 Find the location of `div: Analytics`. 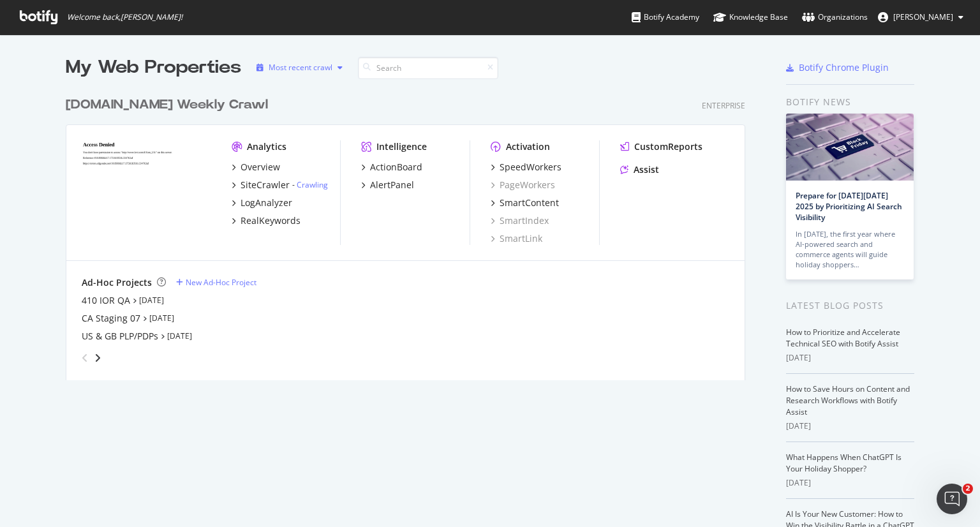

div: Analytics is located at coordinates (267, 146).